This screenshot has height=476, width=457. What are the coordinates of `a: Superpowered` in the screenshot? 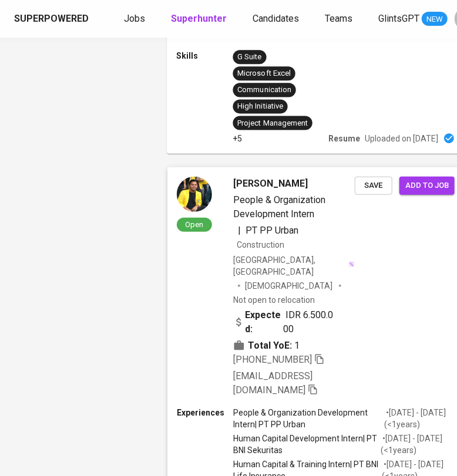 It's located at (52, 19).